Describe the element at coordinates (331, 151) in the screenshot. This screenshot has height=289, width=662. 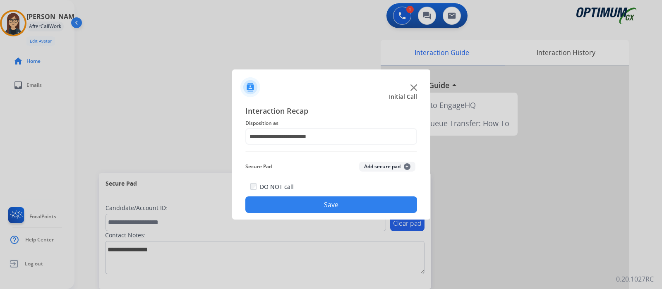
I see `img: contact-recap-line.svg` at that location.